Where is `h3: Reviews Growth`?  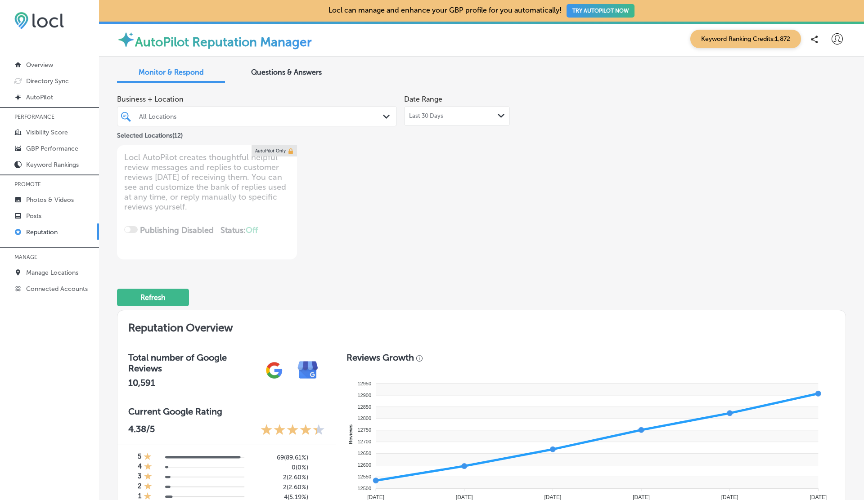
h3: Reviews Growth is located at coordinates (380, 358).